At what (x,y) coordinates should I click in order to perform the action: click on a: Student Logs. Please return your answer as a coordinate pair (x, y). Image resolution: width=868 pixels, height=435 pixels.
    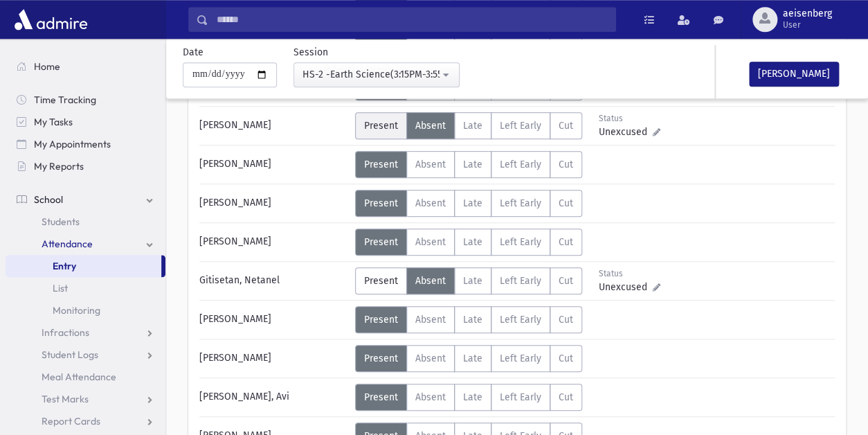
    Looking at the image, I should click on (85, 354).